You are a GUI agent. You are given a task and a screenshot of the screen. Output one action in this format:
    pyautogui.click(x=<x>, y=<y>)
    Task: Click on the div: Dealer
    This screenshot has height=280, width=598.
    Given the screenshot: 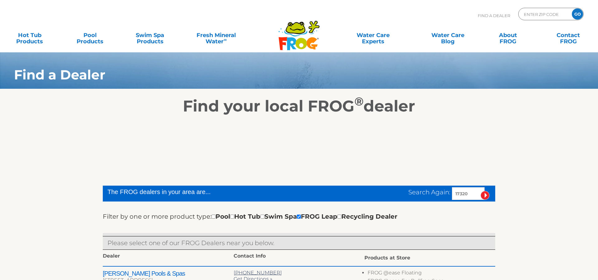 What is the action you would take?
    pyautogui.click(x=168, y=257)
    